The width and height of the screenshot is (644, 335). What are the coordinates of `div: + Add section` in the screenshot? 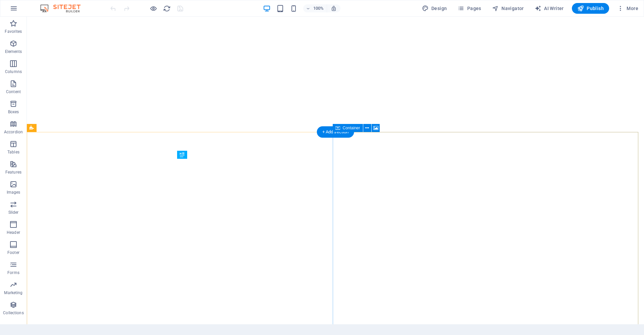 It's located at (335, 132).